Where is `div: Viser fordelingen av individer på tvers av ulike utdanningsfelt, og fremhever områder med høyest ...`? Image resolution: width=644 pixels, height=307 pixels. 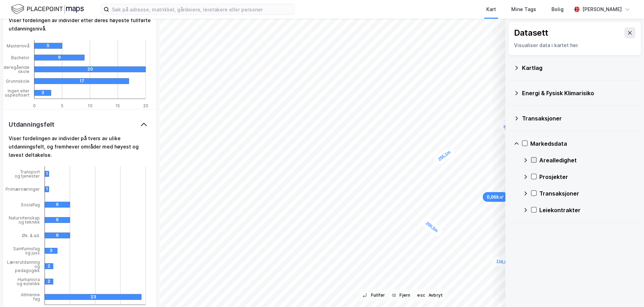 div: Viser fordelingen av individer på tvers av ulike utdanningsfelt, og fremhever områder med høyest ... is located at coordinates (80, 147).